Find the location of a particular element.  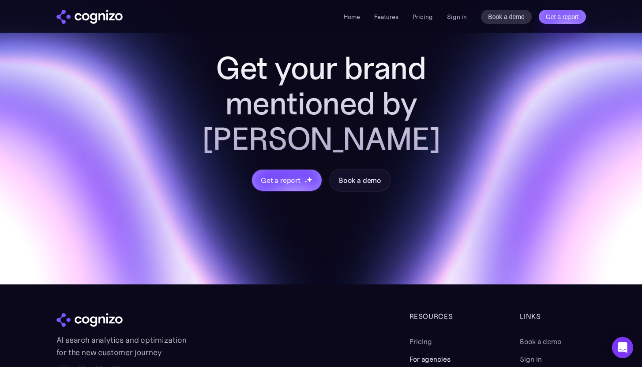

div: Open Intercom Messenger is located at coordinates (623, 347).